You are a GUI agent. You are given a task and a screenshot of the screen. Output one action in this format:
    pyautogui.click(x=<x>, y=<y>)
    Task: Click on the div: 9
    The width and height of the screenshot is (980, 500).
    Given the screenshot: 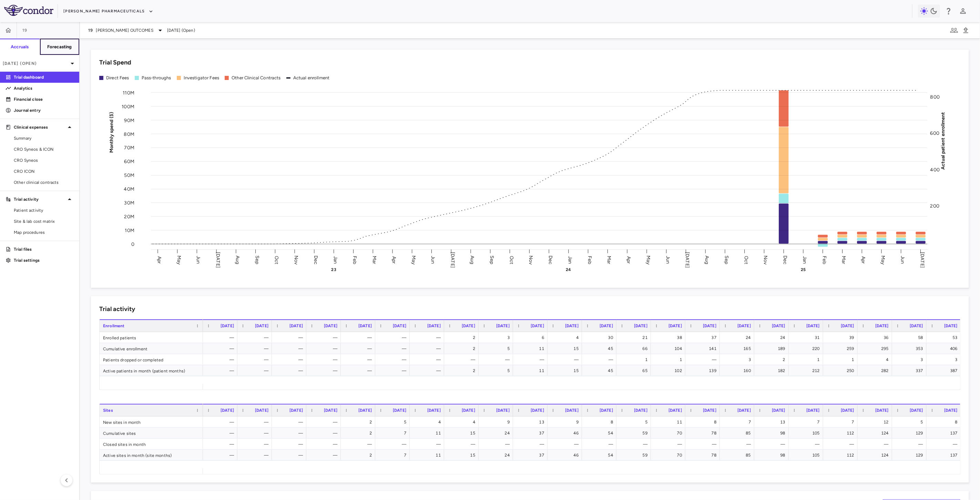 What is the action you would take?
    pyautogui.click(x=566, y=422)
    